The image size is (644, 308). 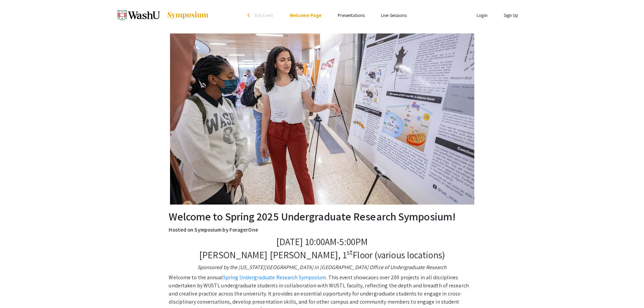 I want to click on a: Login, so click(x=482, y=15).